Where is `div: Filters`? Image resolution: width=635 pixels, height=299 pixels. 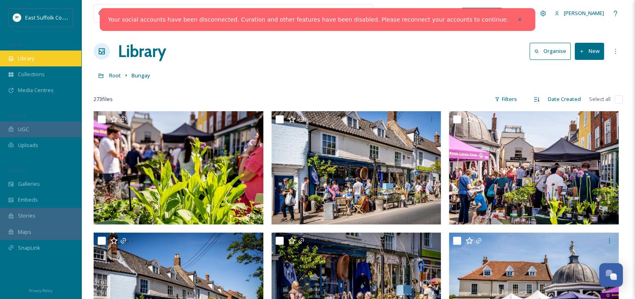
div: Filters is located at coordinates (506, 99).